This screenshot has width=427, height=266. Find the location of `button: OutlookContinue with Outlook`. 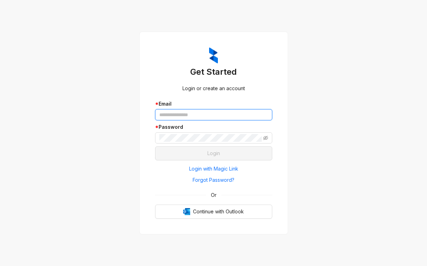

button: OutlookContinue with Outlook is located at coordinates (214, 212).